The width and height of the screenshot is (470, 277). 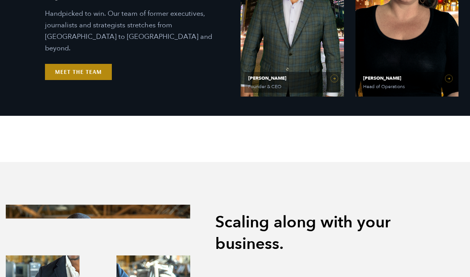 What do you see at coordinates (333, 233) in the screenshot?
I see `h2: Scaling along with your business.` at bounding box center [333, 233].